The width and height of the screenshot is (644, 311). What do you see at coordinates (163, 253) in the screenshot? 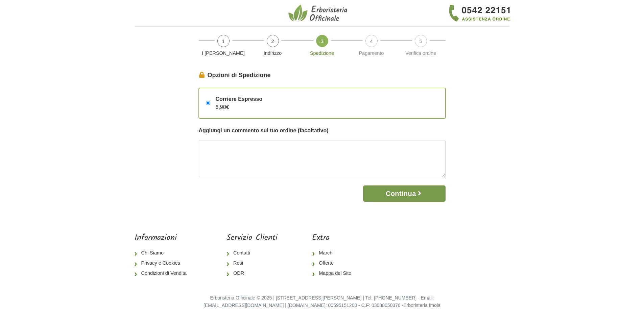
I see `a: Chi Siamo` at bounding box center [163, 253].